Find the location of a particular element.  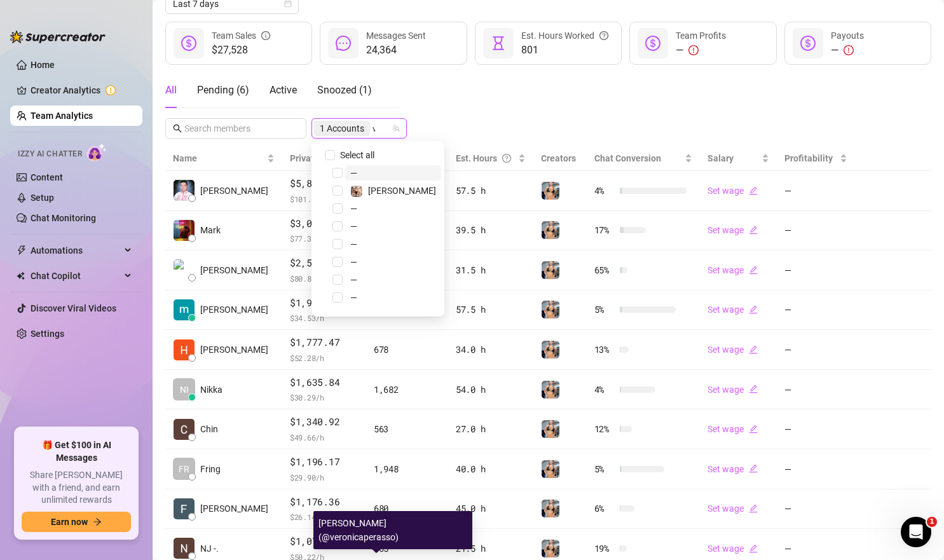

span: $1,079.77 is located at coordinates (324, 542).